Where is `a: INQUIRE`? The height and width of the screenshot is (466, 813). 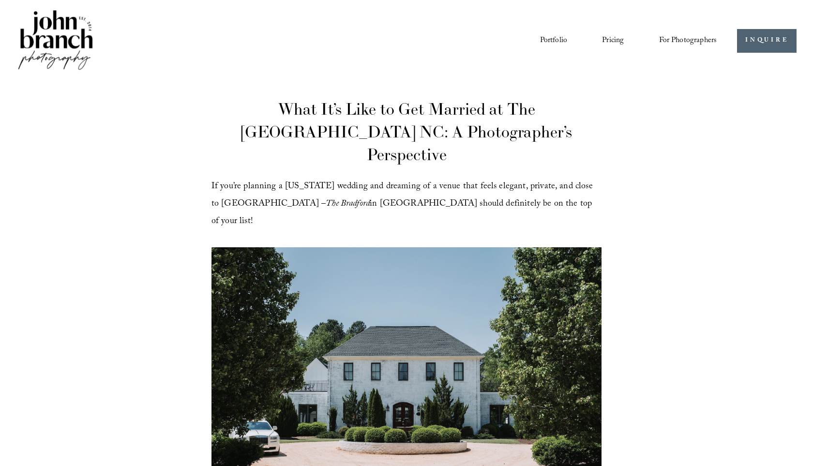 a: INQUIRE is located at coordinates (766, 41).